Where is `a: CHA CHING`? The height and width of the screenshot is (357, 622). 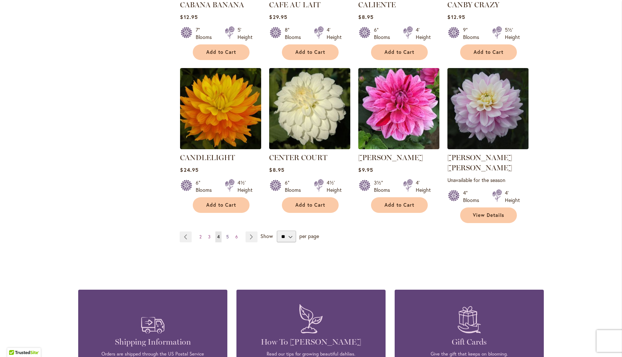
a: CHA CHING is located at coordinates (399, 147).